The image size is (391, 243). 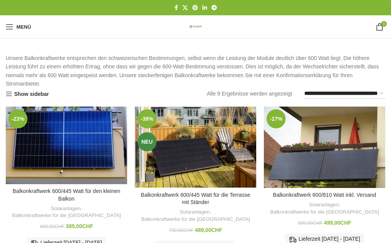 What do you see at coordinates (196, 26) in the screenshot?
I see `a: Logo der Website` at bounding box center [196, 26].